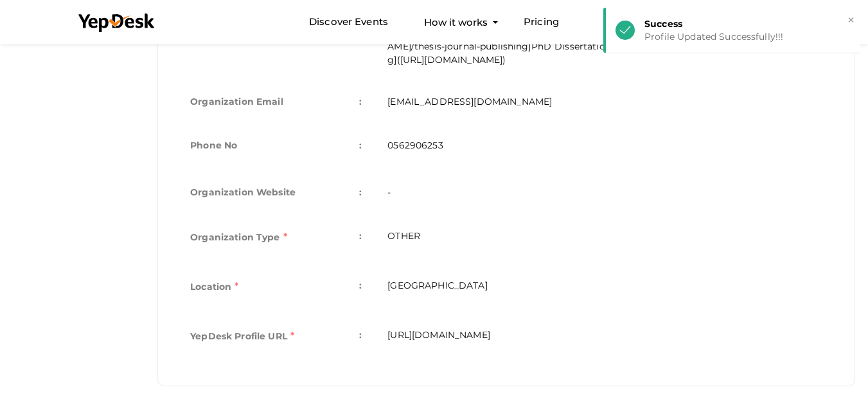  Describe the element at coordinates (275, 192) in the screenshot. I see `td: Organization Website` at that location.